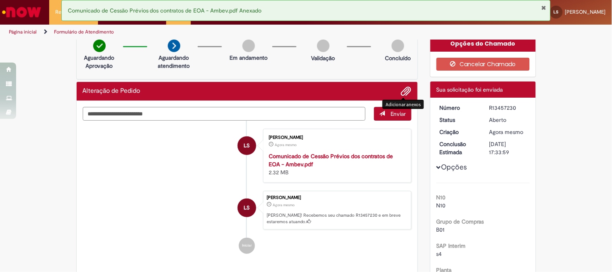 This screenshot has height=272, width=612. I want to click on dt: Criação, so click(459, 132).